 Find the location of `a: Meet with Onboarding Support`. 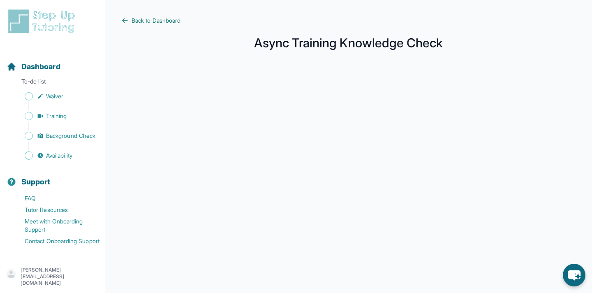

a: Meet with Onboarding Support is located at coordinates (56, 225).